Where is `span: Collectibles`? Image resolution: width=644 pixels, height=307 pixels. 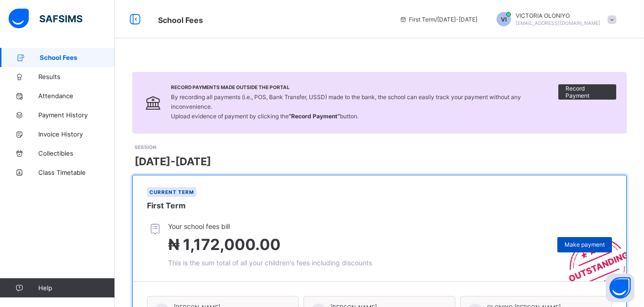 span: Collectibles is located at coordinates (77, 154).